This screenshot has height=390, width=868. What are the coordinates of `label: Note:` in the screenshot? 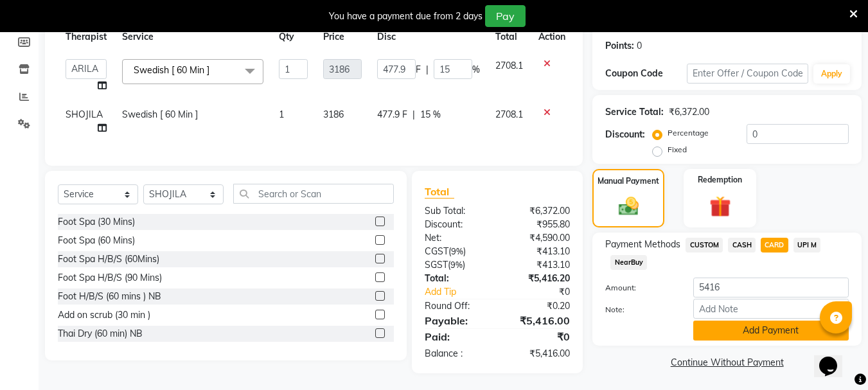 It's located at (639, 310).